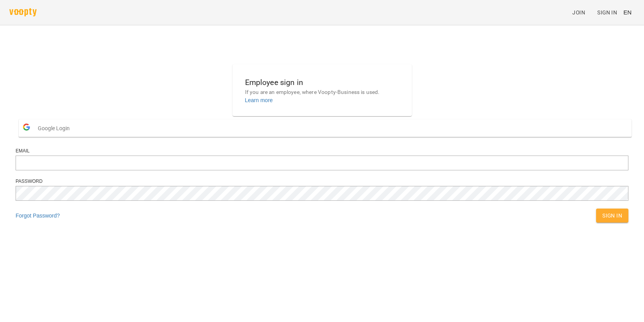  What do you see at coordinates (627, 12) in the screenshot?
I see `span: EN` at bounding box center [627, 12].